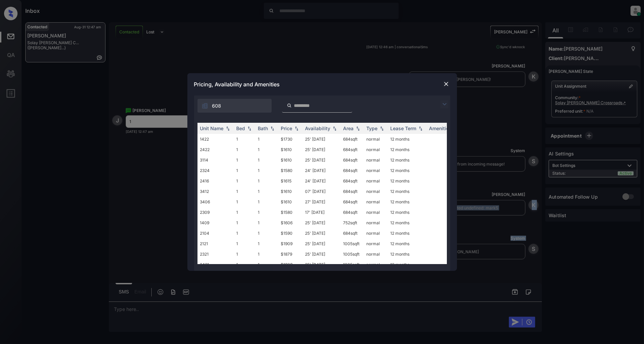  What do you see at coordinates (212, 128) in the screenshot?
I see `div: Unit Name` at bounding box center [212, 128].